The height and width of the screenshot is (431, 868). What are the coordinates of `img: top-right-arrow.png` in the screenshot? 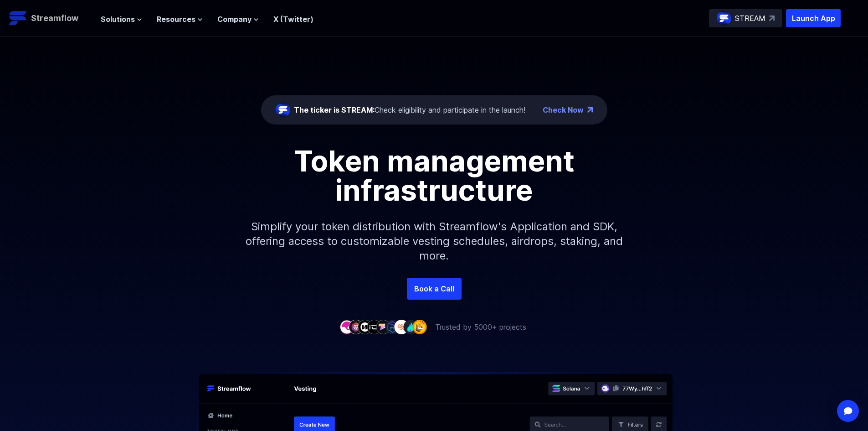 It's located at (591, 110).